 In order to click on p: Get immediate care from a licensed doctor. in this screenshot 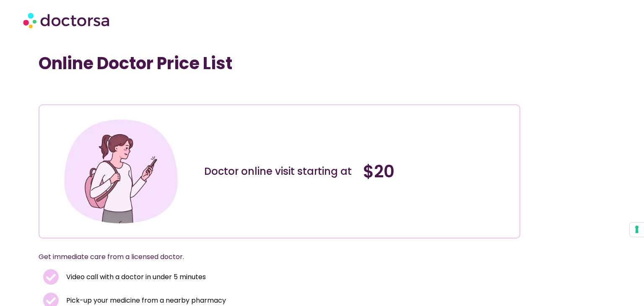, I will do `click(269, 256)`.